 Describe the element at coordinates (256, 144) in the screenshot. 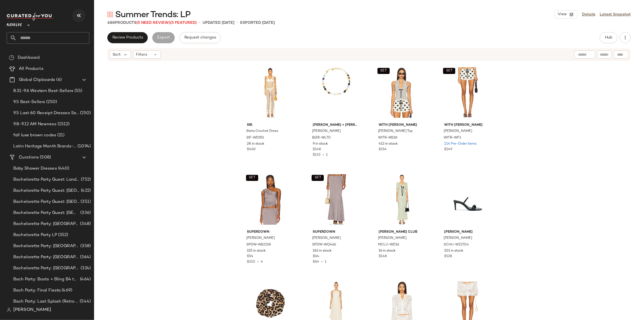

I see `span: 28 in stock` at that location.